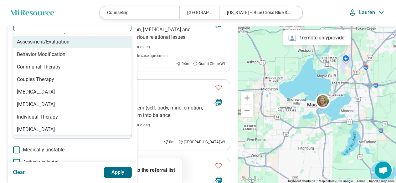 The image size is (396, 183). I want to click on div: Counseling, so click(139, 13).